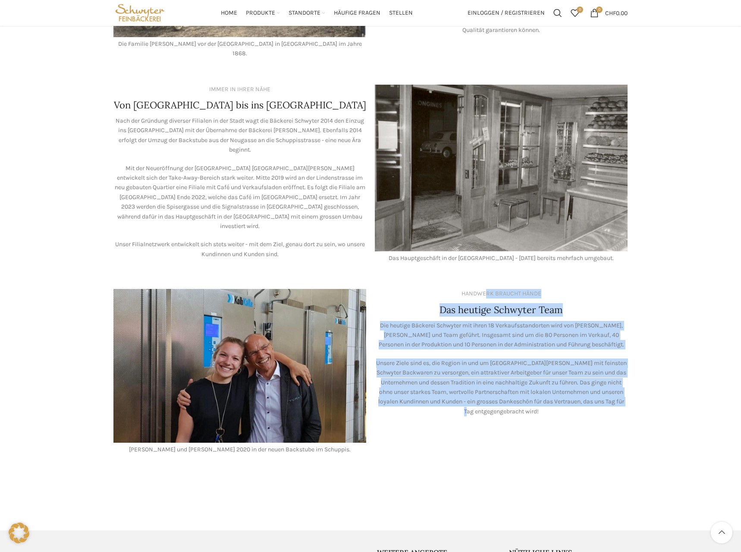  What do you see at coordinates (401, 13) in the screenshot?
I see `a: Stellen` at bounding box center [401, 13].